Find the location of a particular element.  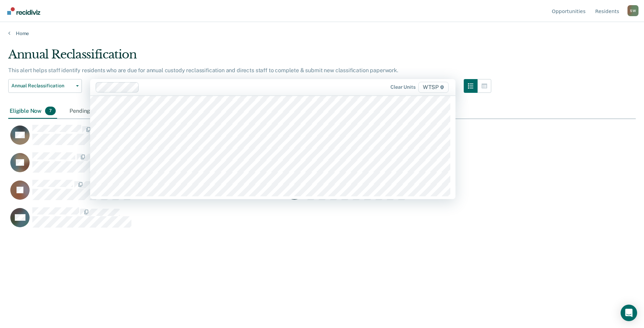

div: Open Intercom Messenger is located at coordinates (629, 313).